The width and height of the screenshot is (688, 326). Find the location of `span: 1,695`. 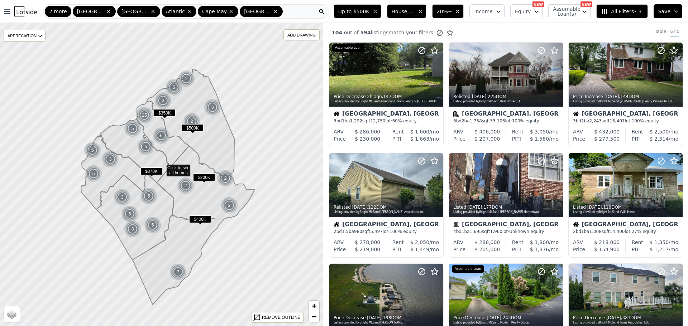

span: 1,695 is located at coordinates (476, 232).